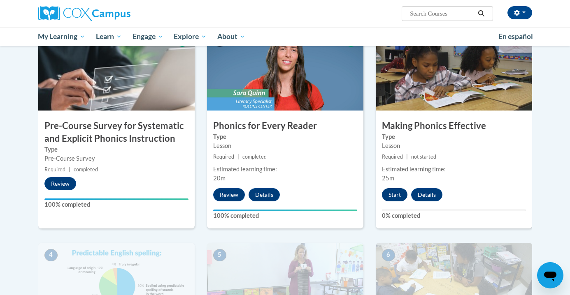 The height and width of the screenshot is (295, 570). What do you see at coordinates (62, 37) in the screenshot?
I see `a: My Learning` at bounding box center [62, 37].